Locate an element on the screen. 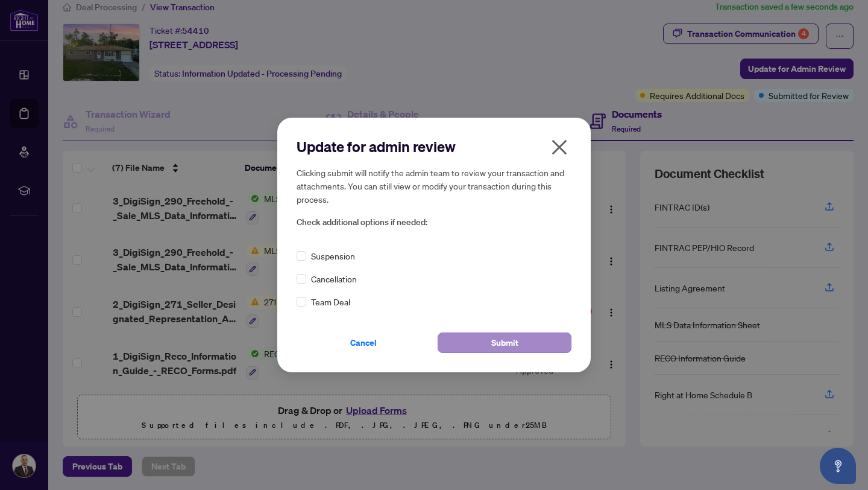  span: close is located at coordinates (560, 147).